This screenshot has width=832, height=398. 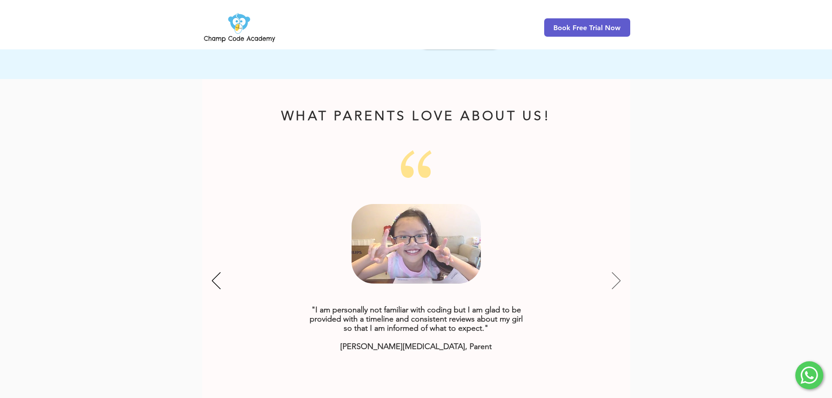 What do you see at coordinates (416, 319) in the screenshot?
I see `span: "I am personally not familiar with coding but I am glad to be provided with a timeline and consis...` at bounding box center [416, 319].